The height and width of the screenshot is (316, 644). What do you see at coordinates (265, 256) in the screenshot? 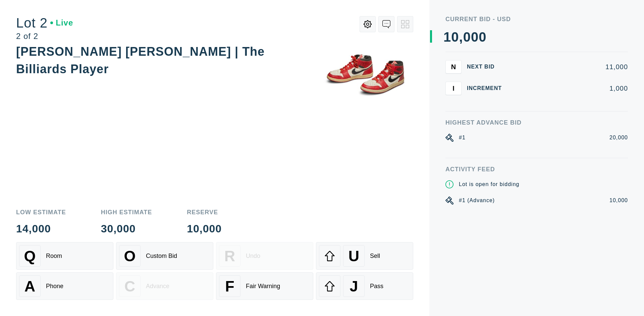
I see `button: RUndo` at bounding box center [265, 256].